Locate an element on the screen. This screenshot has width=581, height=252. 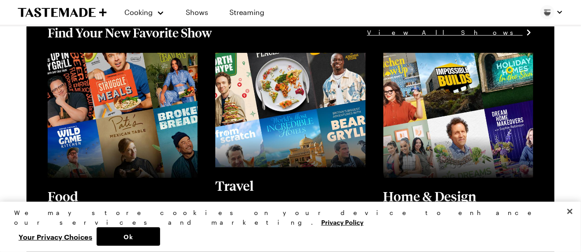
h1: Find Your New Favorite Show is located at coordinates (130, 33).